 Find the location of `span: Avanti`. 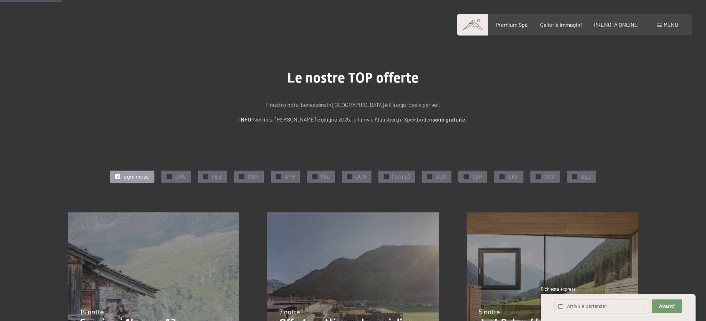

span: Avanti is located at coordinates (666, 306).